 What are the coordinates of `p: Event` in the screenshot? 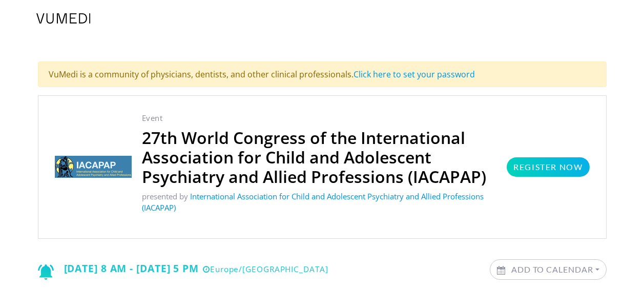 It's located at (319, 118).